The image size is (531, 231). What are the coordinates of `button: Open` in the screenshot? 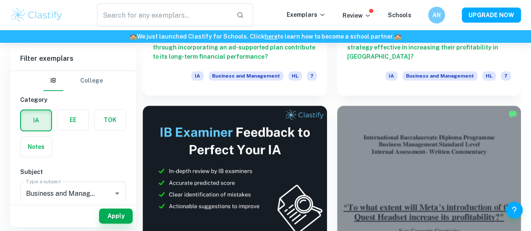 It's located at (117, 194).